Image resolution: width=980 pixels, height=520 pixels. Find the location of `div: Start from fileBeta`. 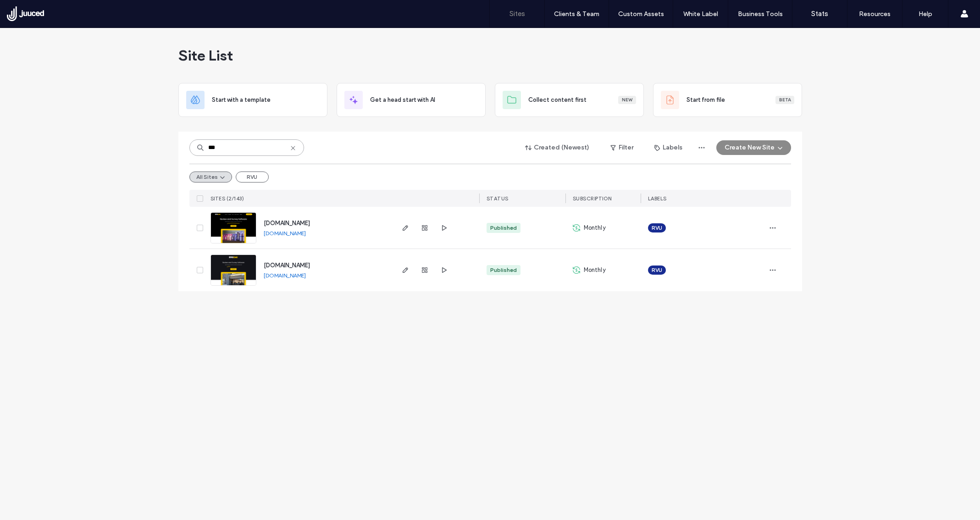

div: Start from fileBeta is located at coordinates (727, 100).